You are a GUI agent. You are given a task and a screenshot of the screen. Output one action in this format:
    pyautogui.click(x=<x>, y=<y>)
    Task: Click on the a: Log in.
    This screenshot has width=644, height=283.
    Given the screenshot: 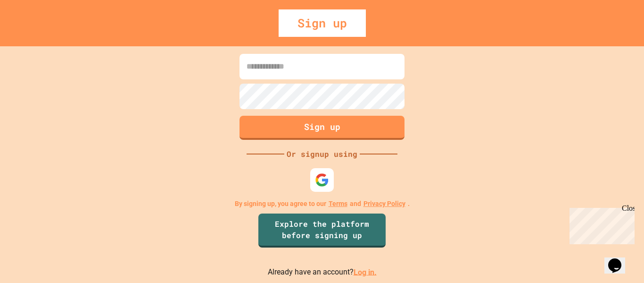 What is the action you would take?
    pyautogui.click(x=365, y=271)
    